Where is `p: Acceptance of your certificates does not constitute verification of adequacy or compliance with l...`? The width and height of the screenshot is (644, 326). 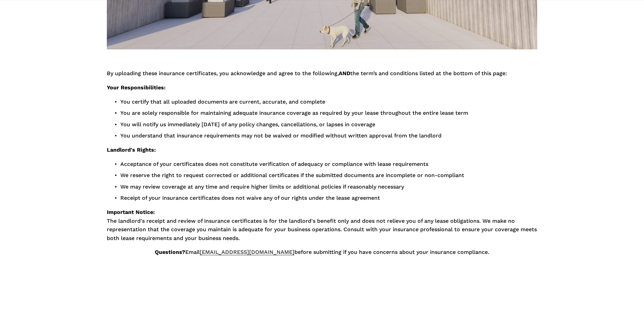
p: Acceptance of your certificates does not constitute verification of adequacy or compliance with l... is located at coordinates (329, 164).